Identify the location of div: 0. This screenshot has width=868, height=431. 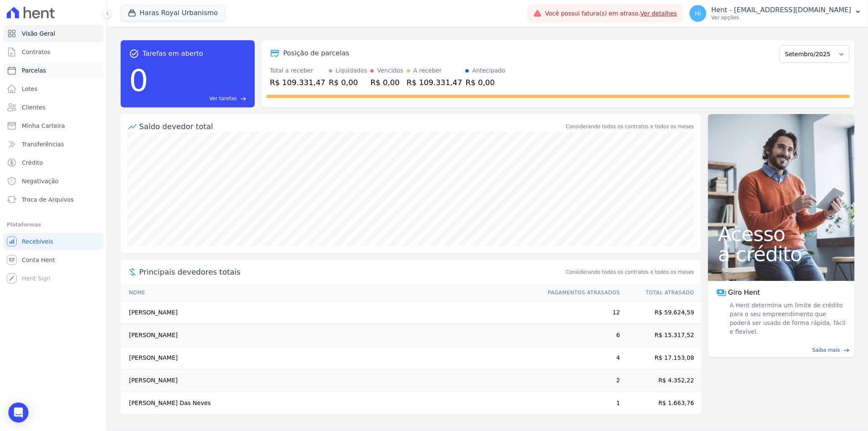
(139, 80).